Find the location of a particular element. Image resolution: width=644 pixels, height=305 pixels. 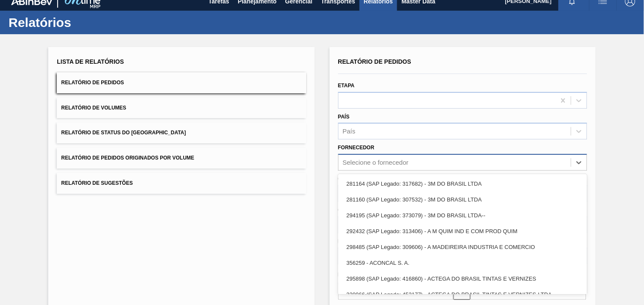

label: Etapa is located at coordinates (346, 85).